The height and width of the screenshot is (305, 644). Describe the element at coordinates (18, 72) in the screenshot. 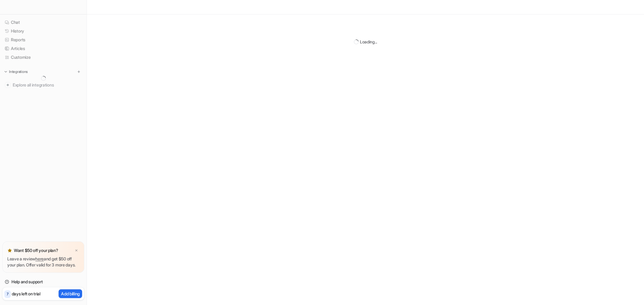

I see `p: Integrations` at that location.